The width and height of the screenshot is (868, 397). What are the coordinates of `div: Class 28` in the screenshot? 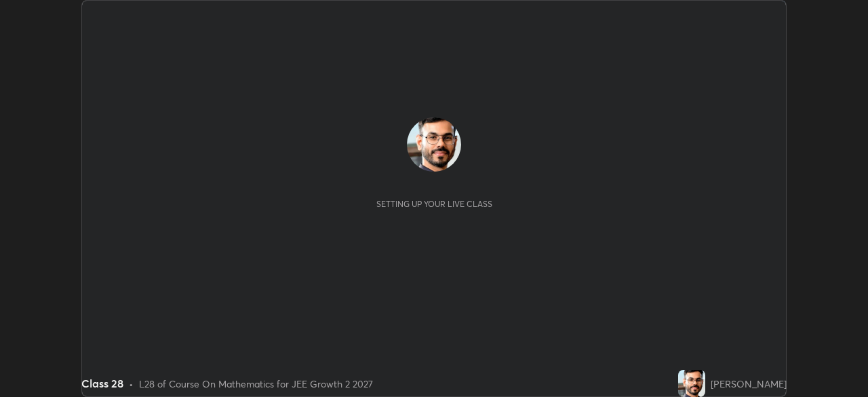 It's located at (103, 383).